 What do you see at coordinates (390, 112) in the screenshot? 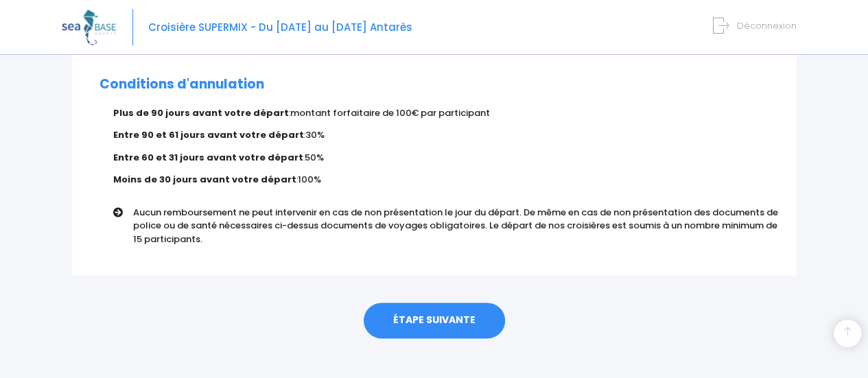
I see `span: montant forfaitaire de 100€ par participant` at bounding box center [390, 112].